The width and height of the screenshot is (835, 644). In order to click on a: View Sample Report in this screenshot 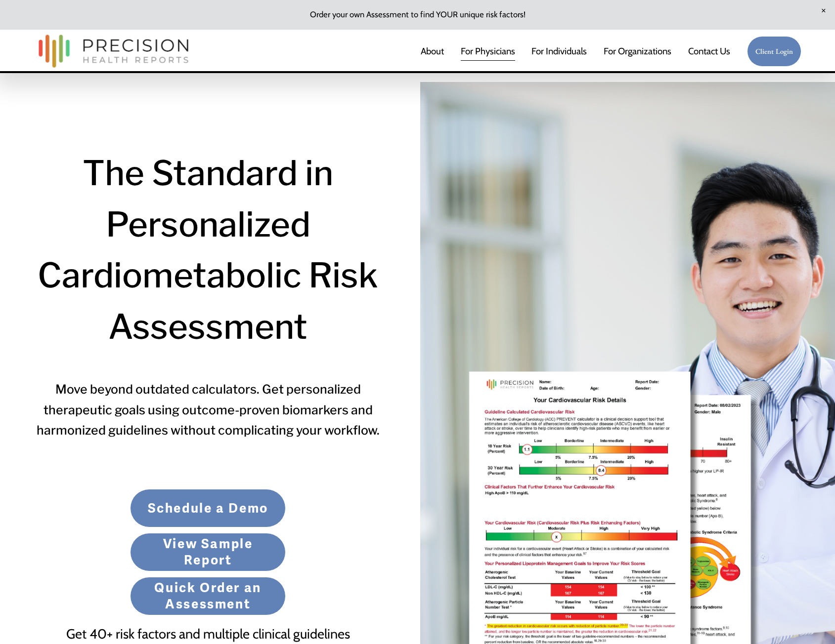, I will do `click(208, 552)`.